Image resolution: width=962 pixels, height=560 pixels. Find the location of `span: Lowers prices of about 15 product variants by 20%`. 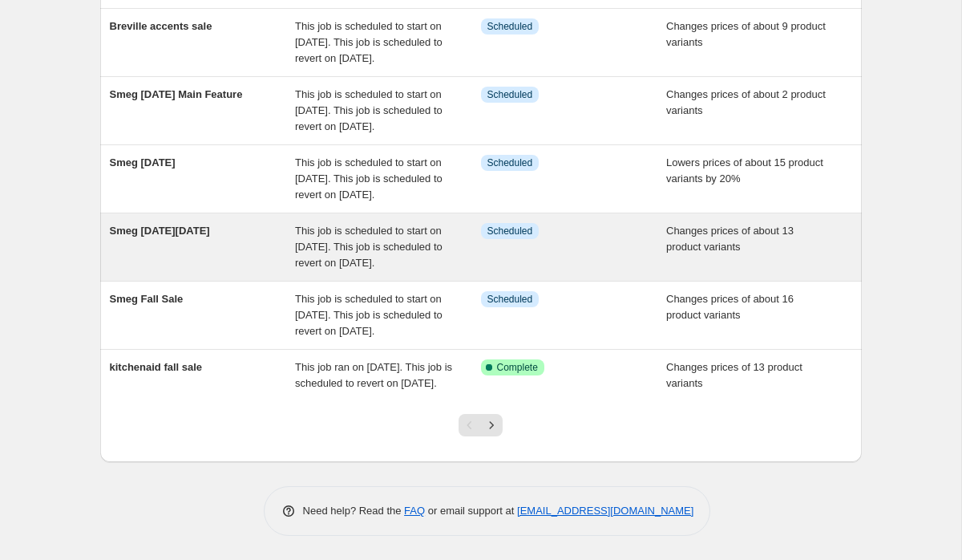

span: Lowers prices of about 15 product variants by 20% is located at coordinates (744, 170).